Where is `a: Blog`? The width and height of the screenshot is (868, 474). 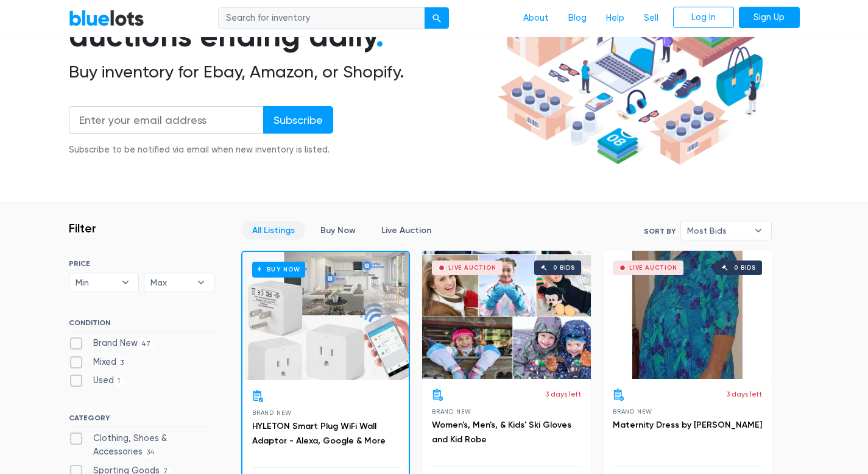 a: Blog is located at coordinates (577, 18).